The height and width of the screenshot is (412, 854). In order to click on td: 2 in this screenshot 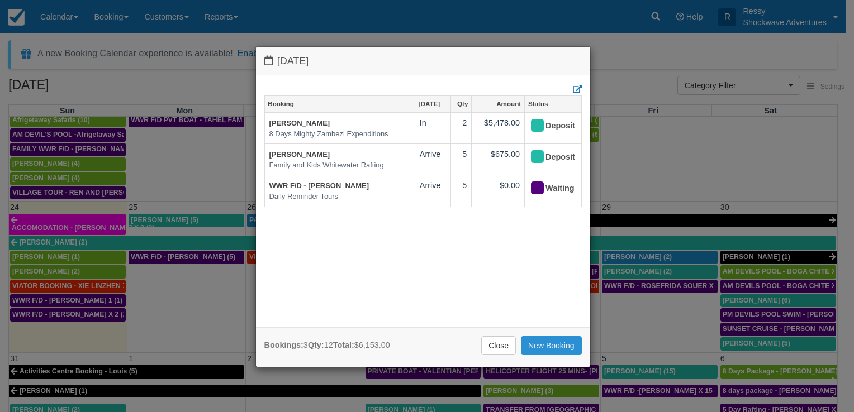, I will do `click(461, 128)`.